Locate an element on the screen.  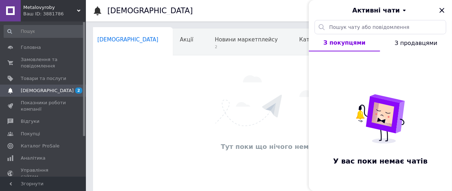
span: Головна is located at coordinates (31, 48).